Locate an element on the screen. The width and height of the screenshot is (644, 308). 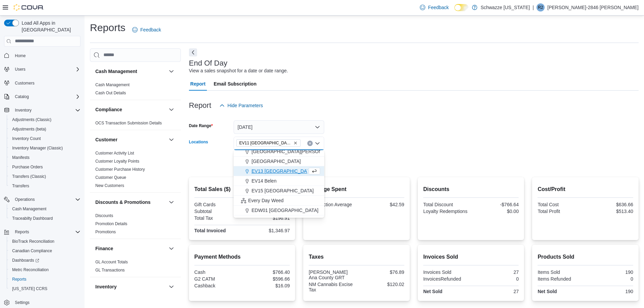
div: Transaction Average is located at coordinates (332, 205).